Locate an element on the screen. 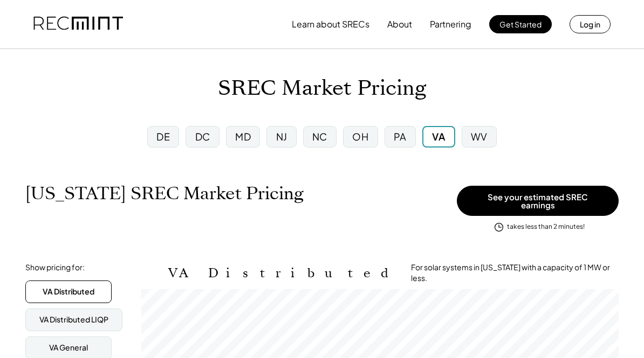 This screenshot has width=644, height=358. div: VA Distributed LIQP is located at coordinates (74, 320).